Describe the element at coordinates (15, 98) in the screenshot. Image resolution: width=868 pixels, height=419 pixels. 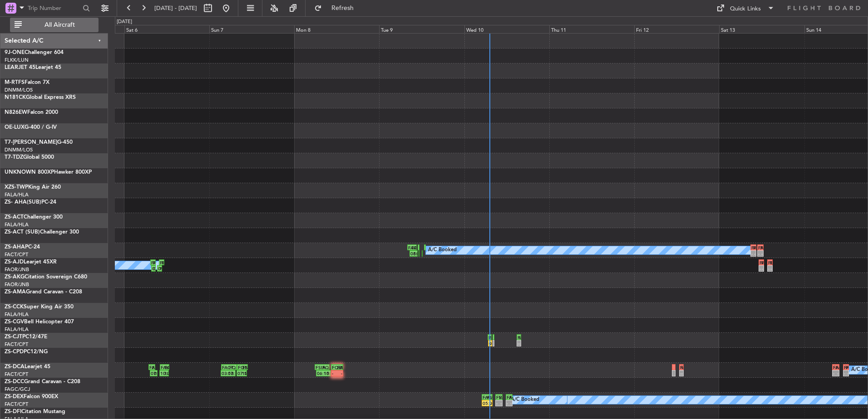
I see `span: N181CK` at that location.